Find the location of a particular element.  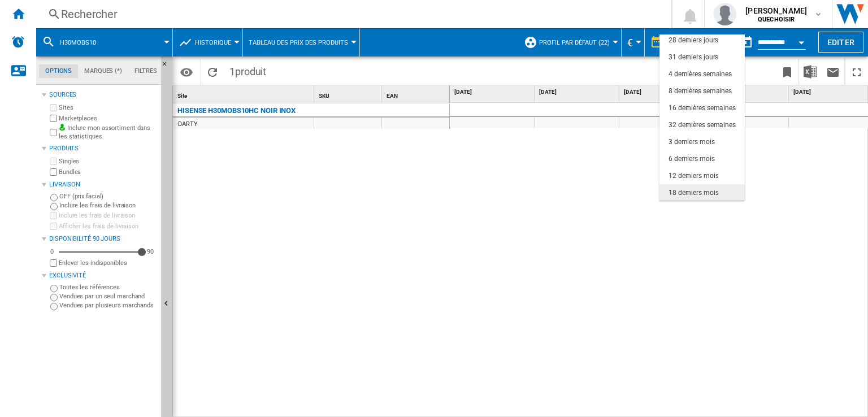

div: 28 derniers jours is located at coordinates (693, 40).